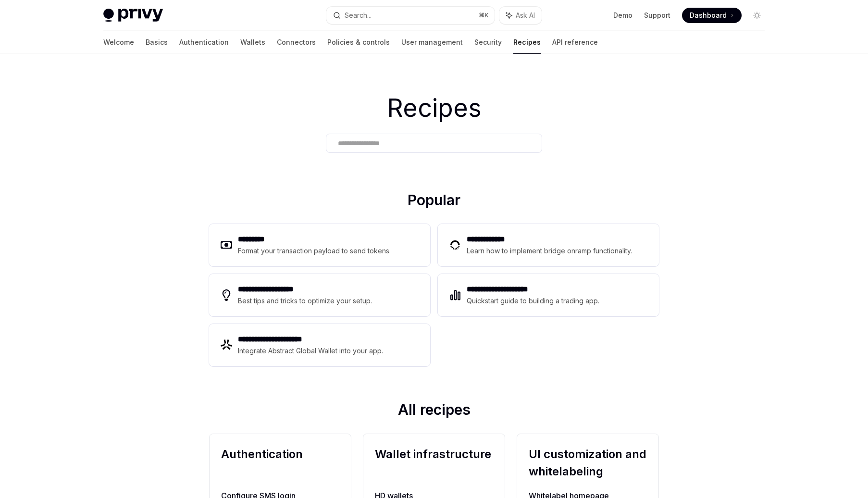  What do you see at coordinates (483, 16) in the screenshot?
I see `span: ⌘ K` at bounding box center [483, 16].